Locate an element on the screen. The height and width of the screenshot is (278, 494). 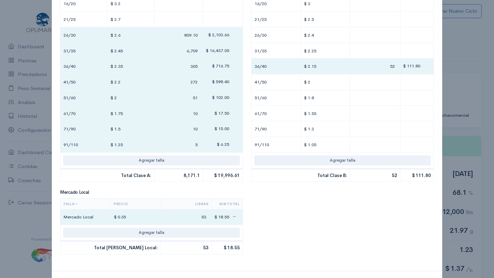
td: $ 111.80 is located at coordinates (417, 176).